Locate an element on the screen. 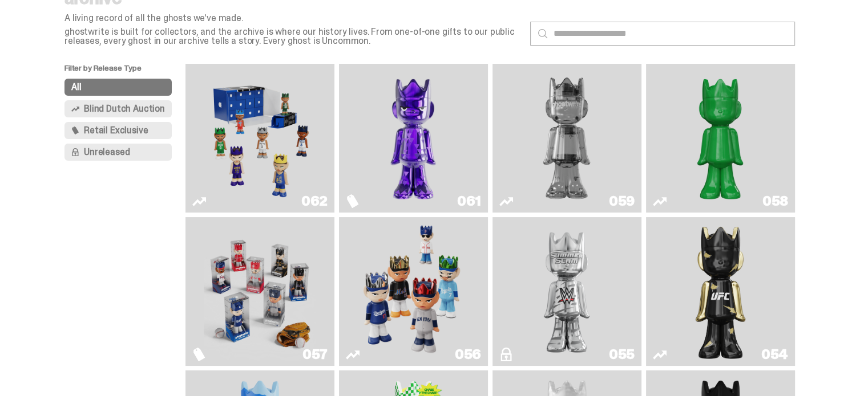 The width and height of the screenshot is (868, 396). button: Unreleased is located at coordinates (118, 152).